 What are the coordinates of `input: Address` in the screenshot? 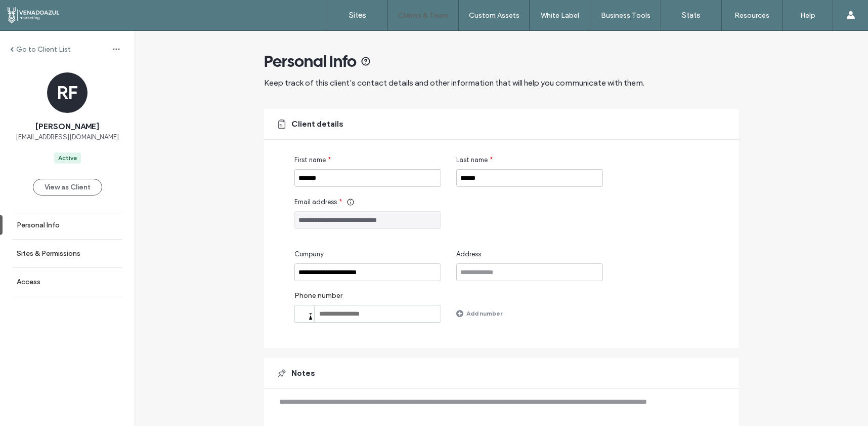 It's located at (530, 272).